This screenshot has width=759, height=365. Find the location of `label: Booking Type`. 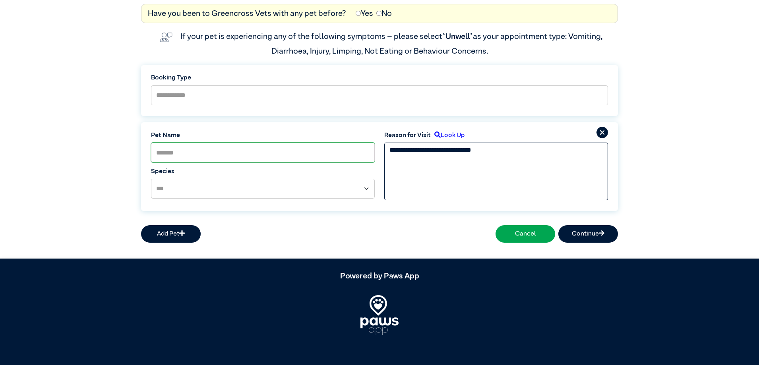

label: Booking Type is located at coordinates (379, 78).